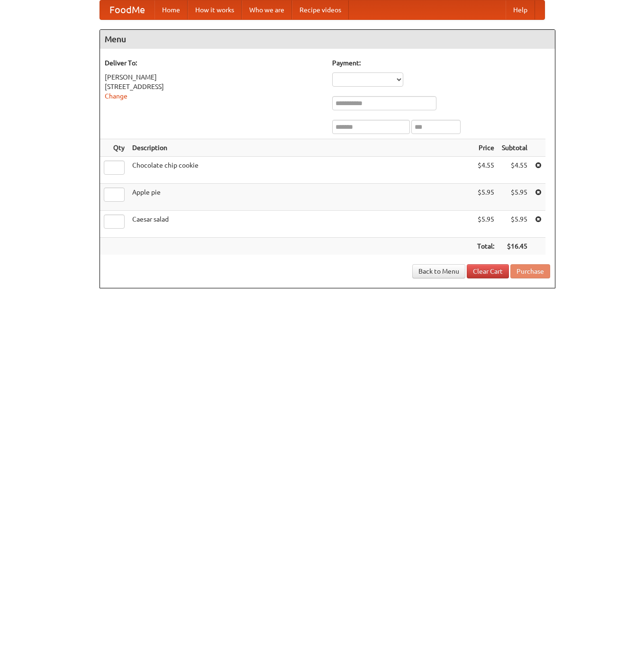  Describe the element at coordinates (320, 10) in the screenshot. I see `a: Recipe videos` at that location.